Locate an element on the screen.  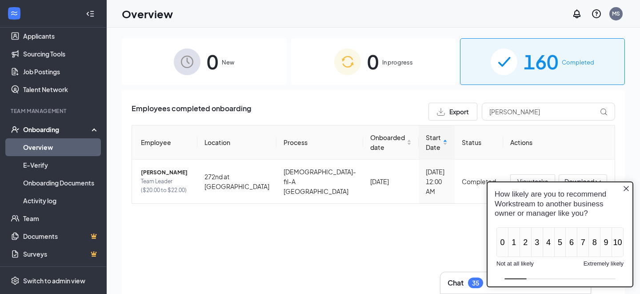
h3: Chat is located at coordinates (455, 282).